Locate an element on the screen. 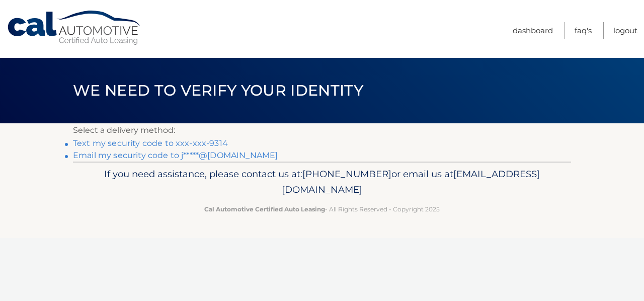 The height and width of the screenshot is (301, 644). span: We need to verify your identity is located at coordinates (218, 90).